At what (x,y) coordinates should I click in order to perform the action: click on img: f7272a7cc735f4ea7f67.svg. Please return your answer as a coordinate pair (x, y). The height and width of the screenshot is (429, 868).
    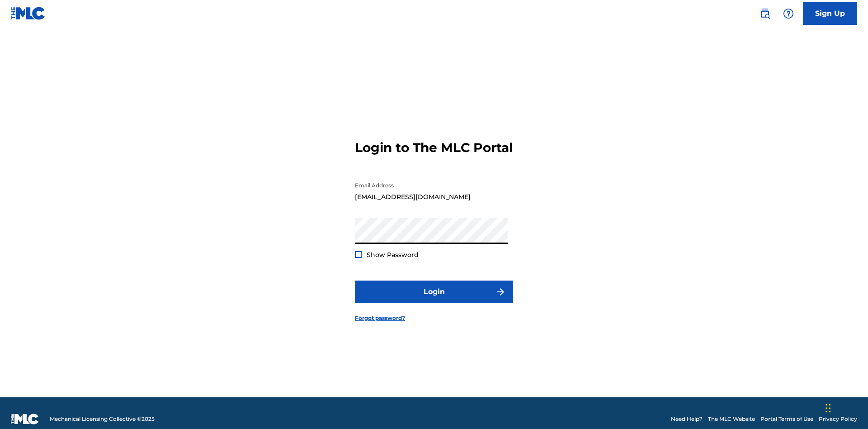
    Looking at the image, I should click on (500, 292).